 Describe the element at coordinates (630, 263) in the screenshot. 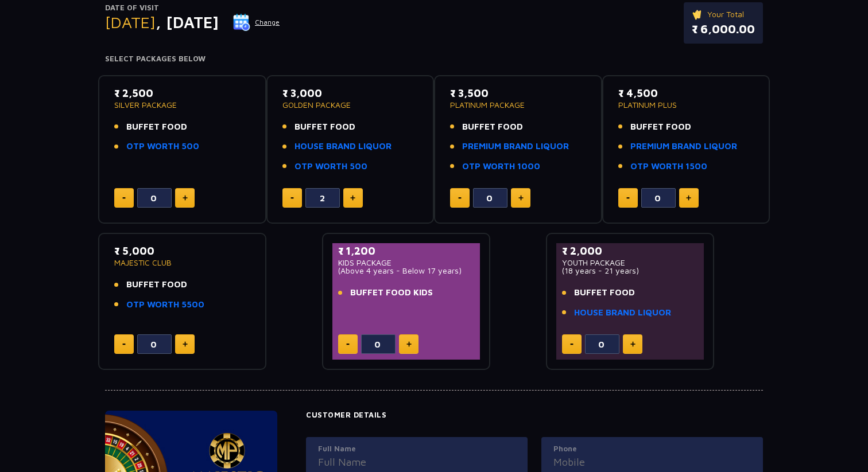

I see `p: YOUTH PACKAGE` at that location.